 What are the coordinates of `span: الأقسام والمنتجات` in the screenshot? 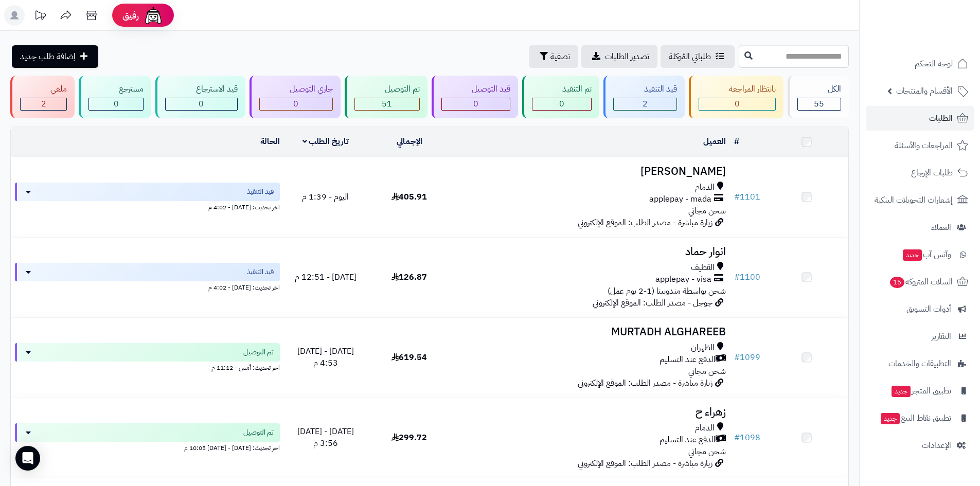 It's located at (924, 91).